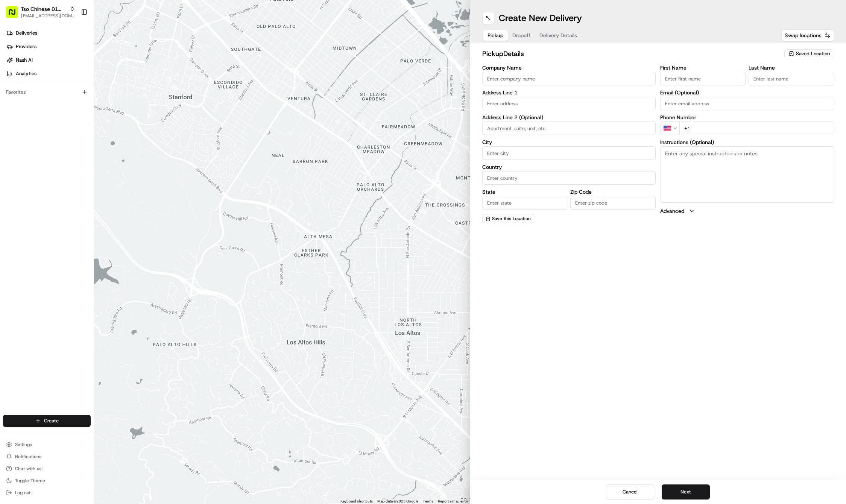 The image size is (846, 504). What do you see at coordinates (525, 192) in the screenshot?
I see `label: State` at bounding box center [525, 192].